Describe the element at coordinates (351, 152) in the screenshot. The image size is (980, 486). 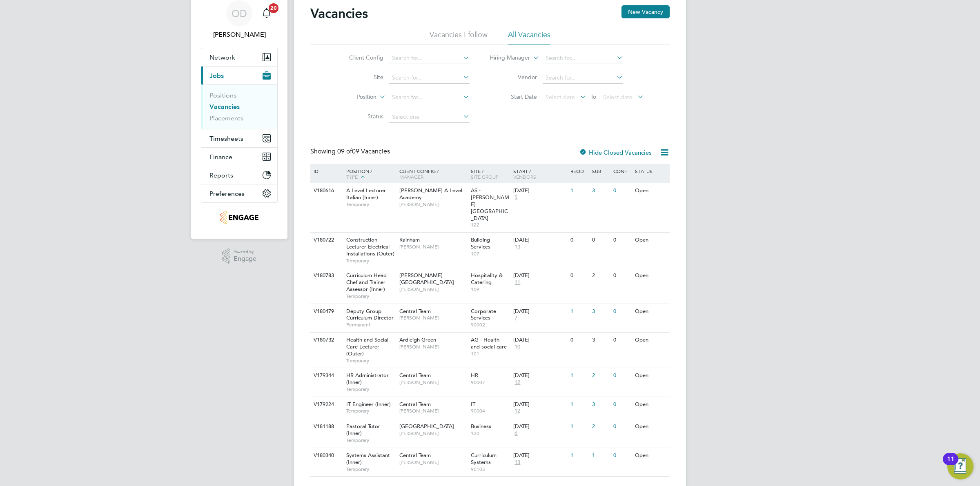
I see `div: Showing` at that location.